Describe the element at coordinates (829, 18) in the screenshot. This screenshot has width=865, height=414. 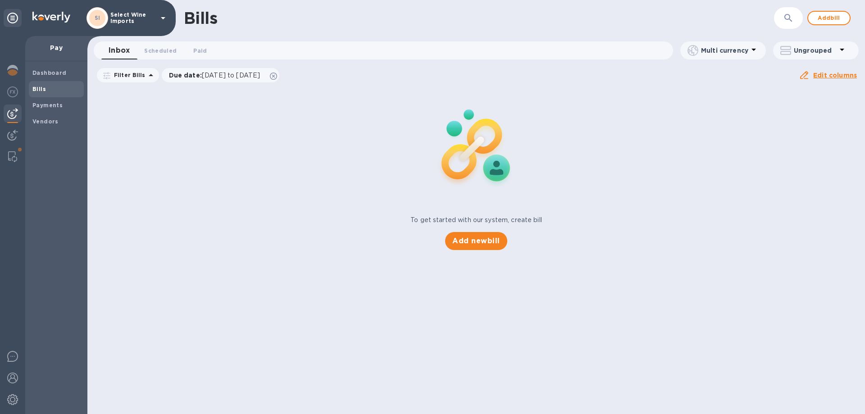
I see `span: Add bill` at that location.